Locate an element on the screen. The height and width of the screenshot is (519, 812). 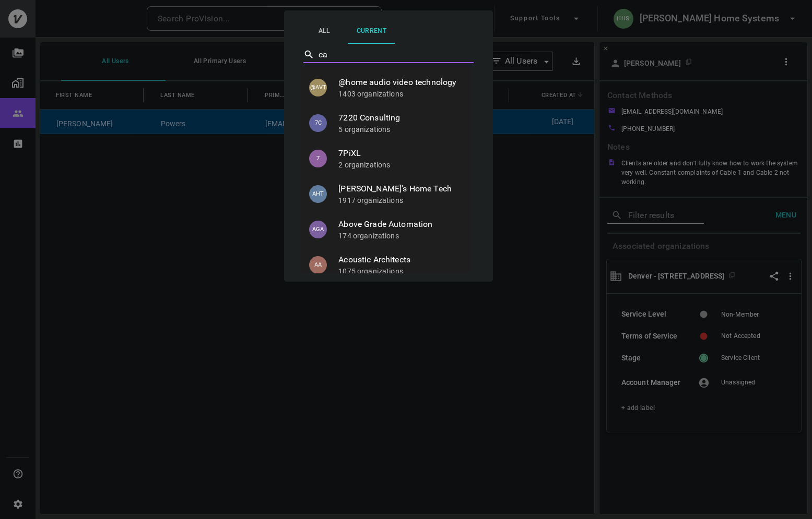
p: 7 is located at coordinates (318, 159).